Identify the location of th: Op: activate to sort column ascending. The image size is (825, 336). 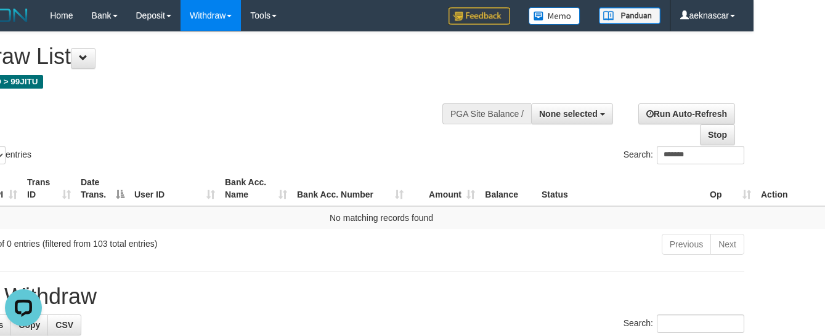
(730, 189).